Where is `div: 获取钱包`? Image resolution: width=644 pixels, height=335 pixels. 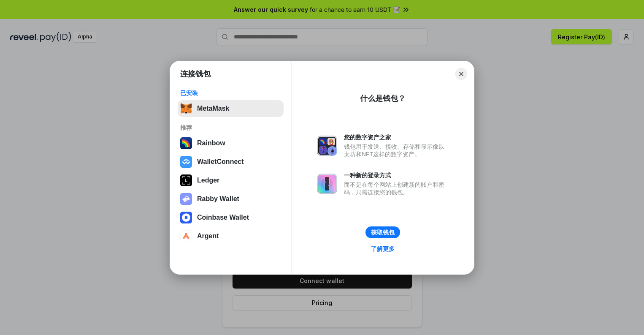 div: 获取钱包 is located at coordinates (382, 233).